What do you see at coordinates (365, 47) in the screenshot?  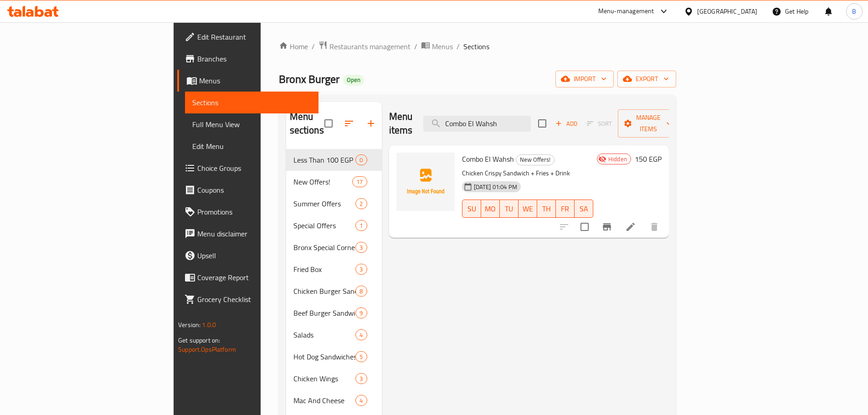 I see `a: Restaurants management` at bounding box center [365, 47].